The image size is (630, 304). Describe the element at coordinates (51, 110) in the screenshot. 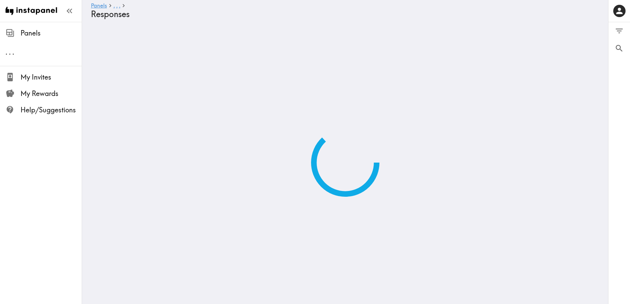

I see `span: Help/Suggestions` at that location.